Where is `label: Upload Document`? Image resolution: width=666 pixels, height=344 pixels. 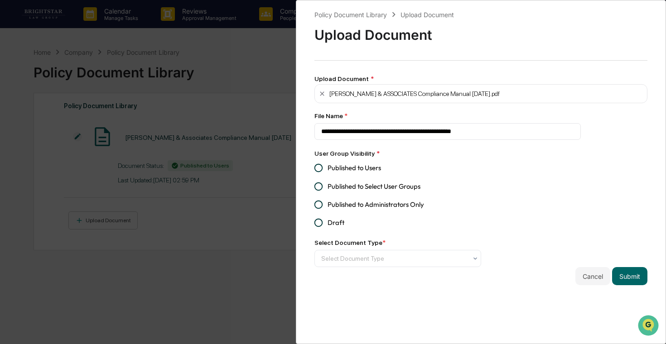 label: Upload Document is located at coordinates (344, 79).